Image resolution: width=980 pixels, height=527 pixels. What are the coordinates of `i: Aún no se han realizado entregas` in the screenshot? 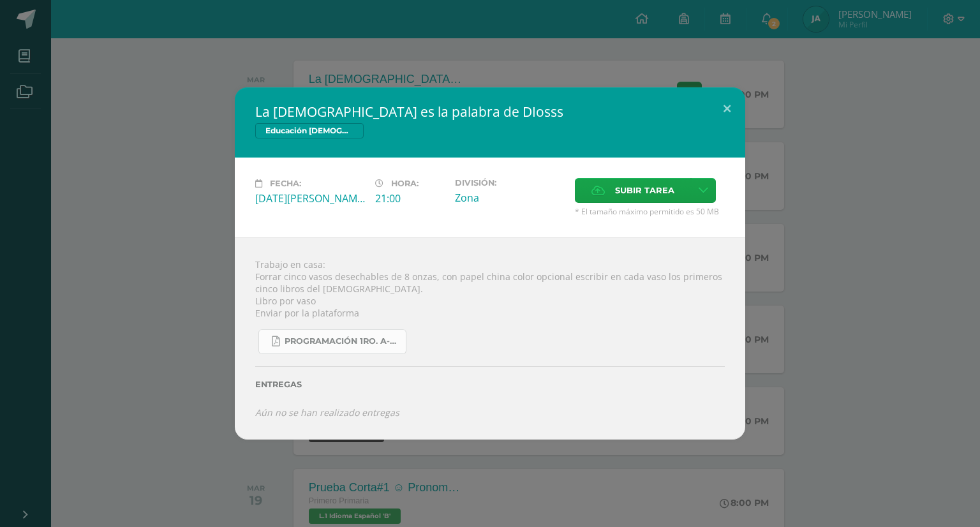 It's located at (328, 412).